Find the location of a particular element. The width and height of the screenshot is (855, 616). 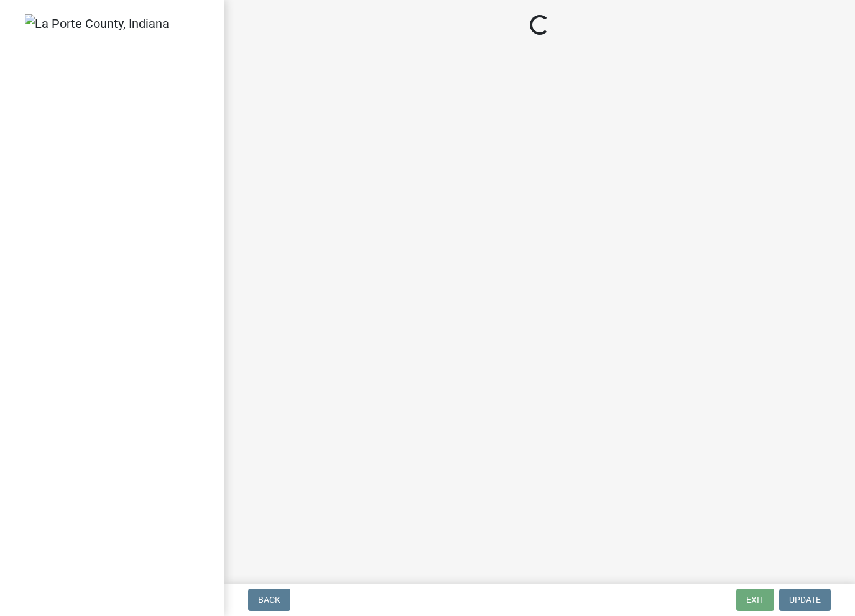

button: Update is located at coordinates (805, 600).